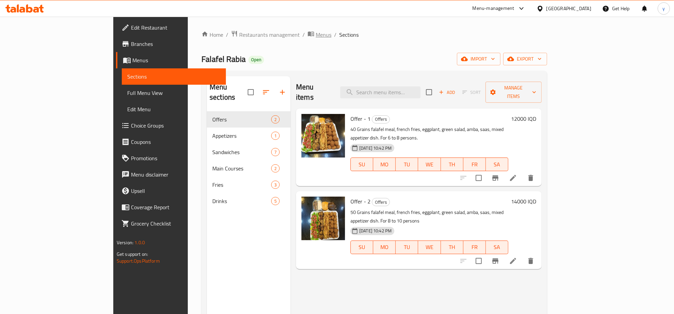 Image resolution: width=674 pixels, height=314 pixels. Describe the element at coordinates (447, 92) in the screenshot. I see `span: Add` at that location.